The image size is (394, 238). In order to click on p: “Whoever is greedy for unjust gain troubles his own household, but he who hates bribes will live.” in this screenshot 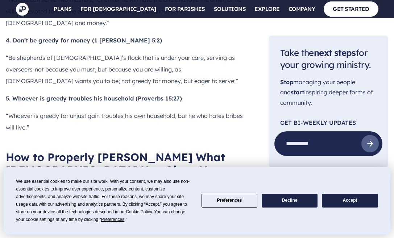, I will do `click(126, 122)`.